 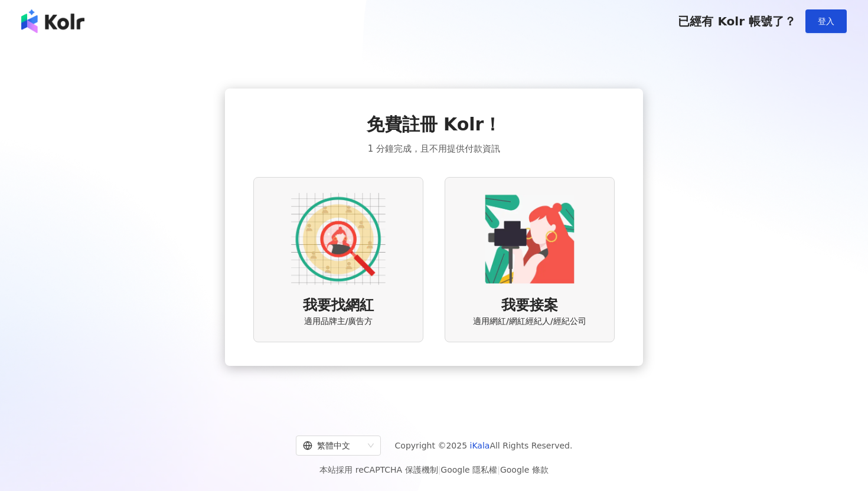 I want to click on button: 登入, so click(x=826, y=21).